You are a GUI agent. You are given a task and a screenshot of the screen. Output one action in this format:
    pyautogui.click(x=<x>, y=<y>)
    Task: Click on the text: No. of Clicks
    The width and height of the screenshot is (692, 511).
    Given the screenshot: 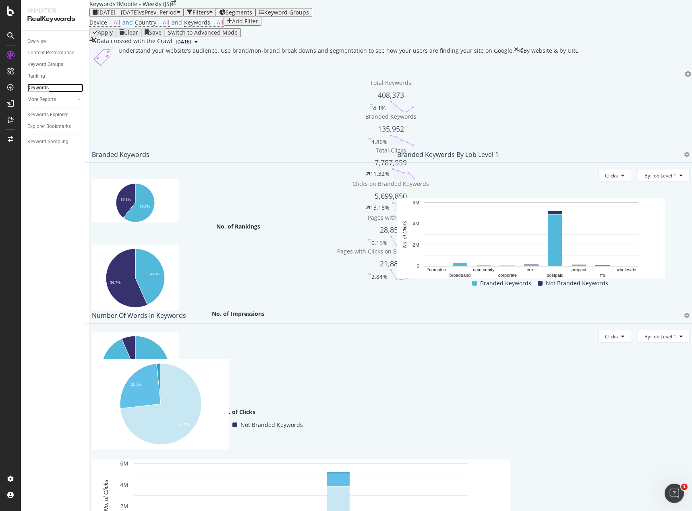 What is the action you would take?
    pyautogui.click(x=405, y=234)
    